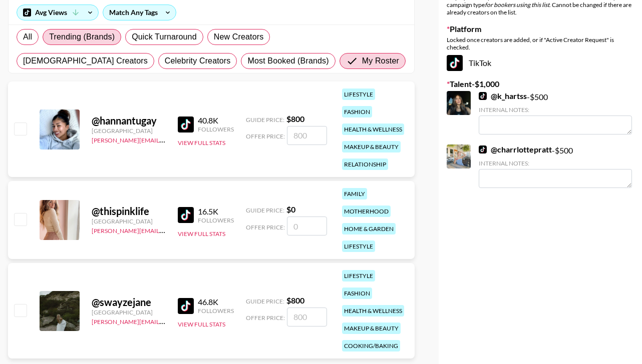  I want to click on input: 0, so click(307, 226).